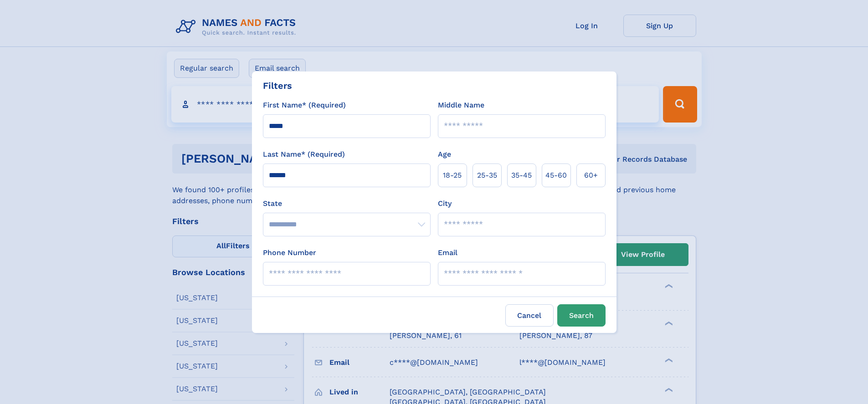 This screenshot has height=404, width=868. I want to click on label: Middle Name, so click(461, 105).